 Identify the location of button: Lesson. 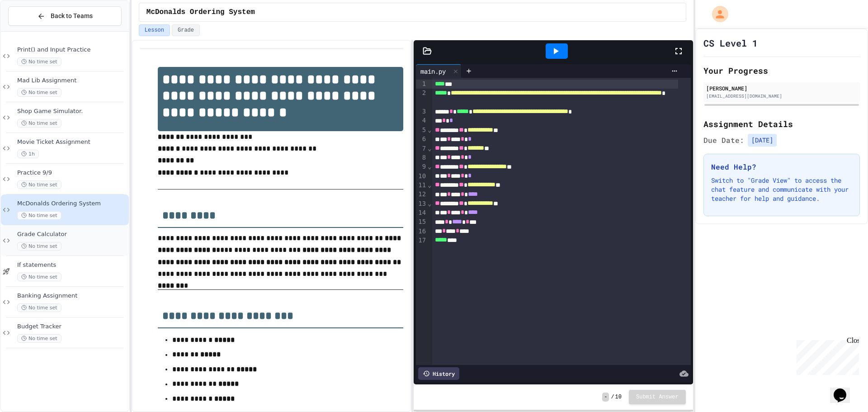
(154, 30).